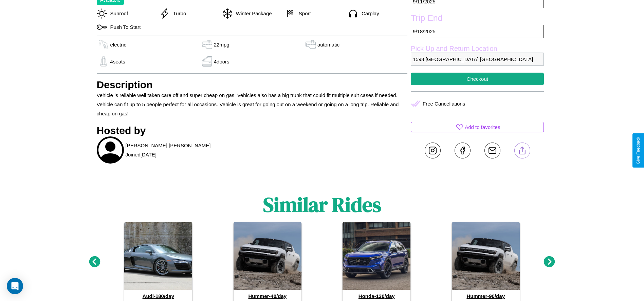 The width and height of the screenshot is (644, 301). What do you see at coordinates (478, 48) in the screenshot?
I see `label: Pick Up and Return Location` at bounding box center [478, 48].